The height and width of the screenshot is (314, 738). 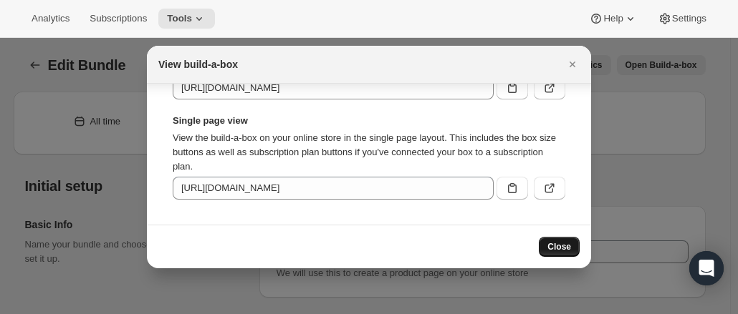 What do you see at coordinates (559, 247) in the screenshot?
I see `span: Close` at bounding box center [559, 247].